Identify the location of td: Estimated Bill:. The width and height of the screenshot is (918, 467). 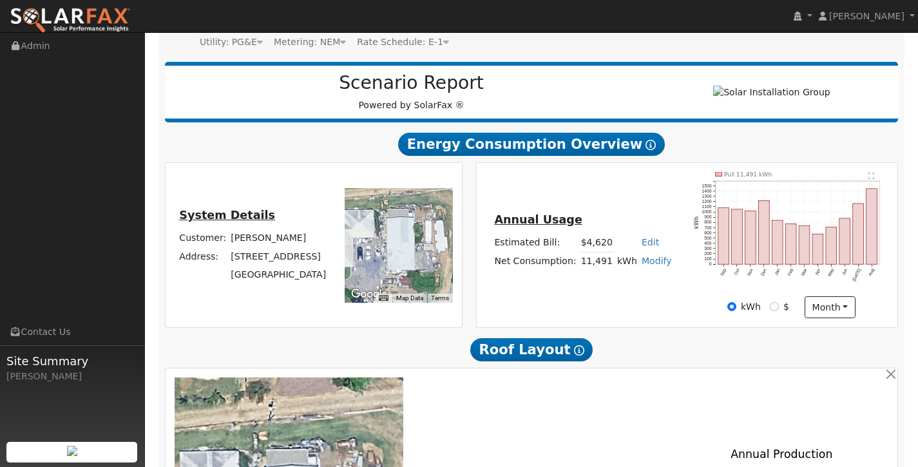
(535, 242).